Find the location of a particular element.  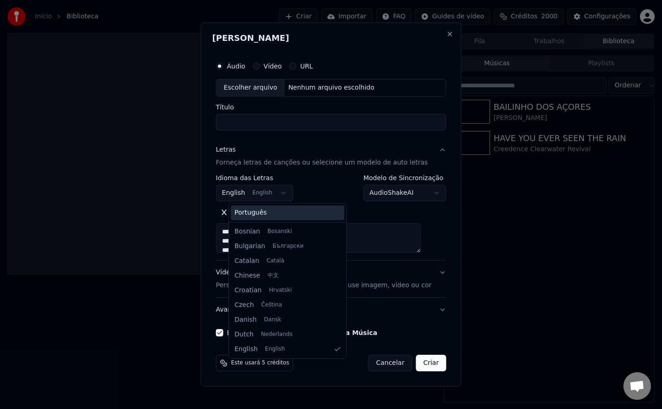

span: Bosnian is located at coordinates (247, 232).